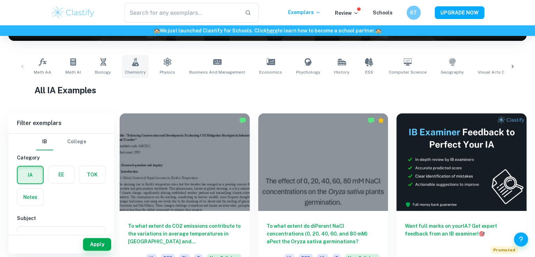 This screenshot has width=535, height=257. Describe the element at coordinates (304, 12) in the screenshot. I see `p: Exemplars` at that location.